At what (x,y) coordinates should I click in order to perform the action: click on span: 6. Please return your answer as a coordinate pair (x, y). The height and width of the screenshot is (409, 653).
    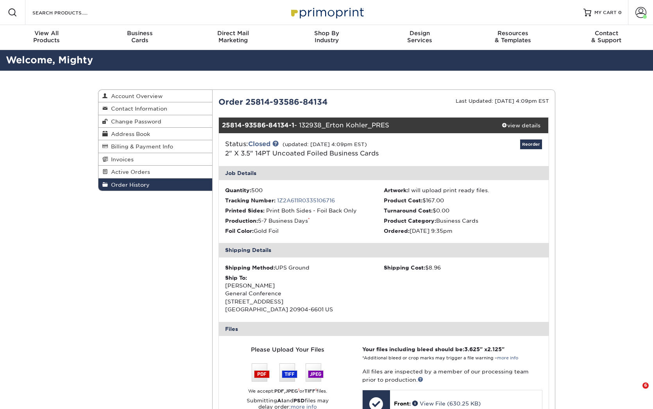
    Looking at the image, I should click on (645, 386).